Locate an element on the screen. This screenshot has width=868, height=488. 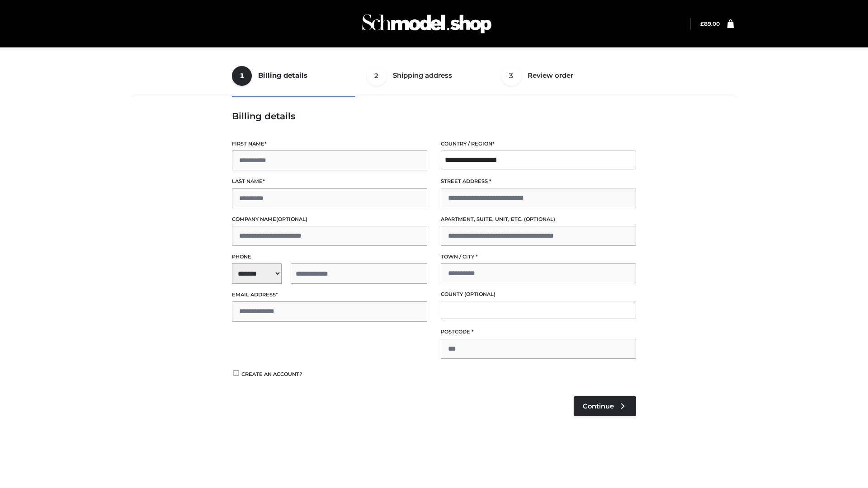
label: Town / City is located at coordinates (538, 257).